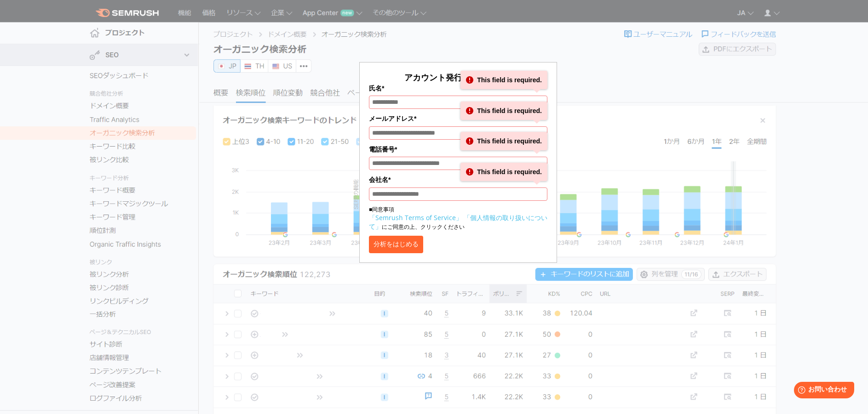  What do you see at coordinates (396, 244) in the screenshot?
I see `button: 分析をはじめる` at bounding box center [396, 244].